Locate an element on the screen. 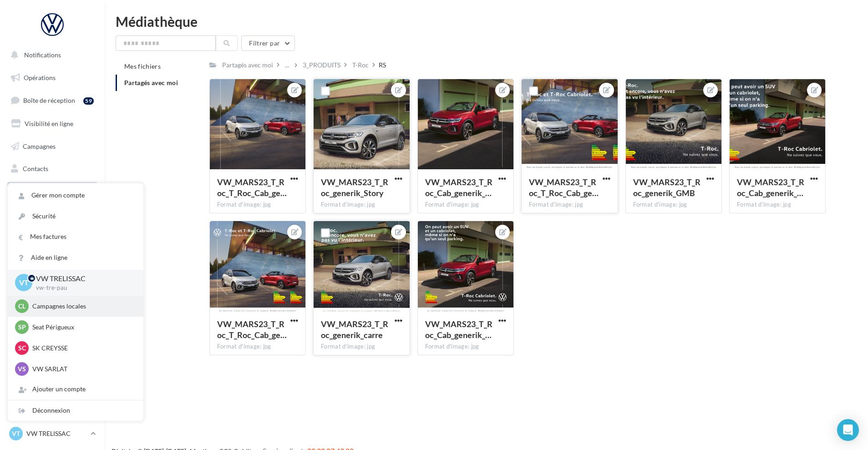  span: VW_MARS23_T_Roc_generik_Story is located at coordinates (355, 188).